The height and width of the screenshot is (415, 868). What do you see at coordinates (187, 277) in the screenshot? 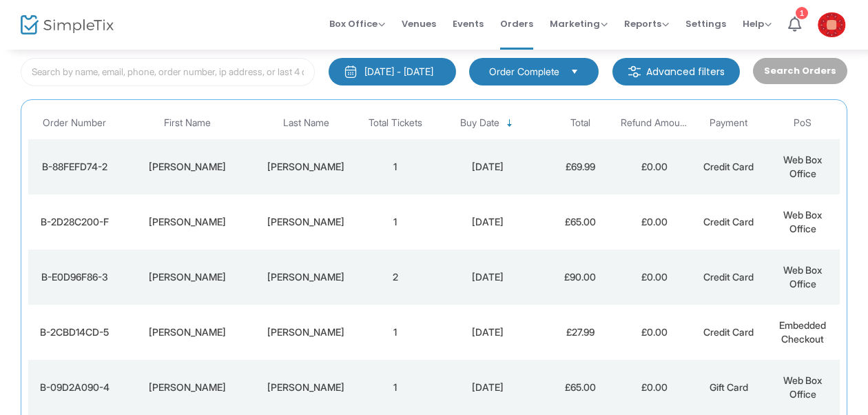
I see `div: Sue` at bounding box center [187, 277].